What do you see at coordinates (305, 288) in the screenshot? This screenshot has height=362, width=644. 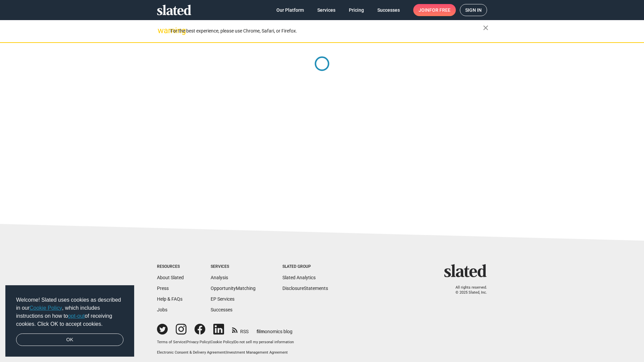 I see `a: DisclosureStatements` at bounding box center [305, 288].